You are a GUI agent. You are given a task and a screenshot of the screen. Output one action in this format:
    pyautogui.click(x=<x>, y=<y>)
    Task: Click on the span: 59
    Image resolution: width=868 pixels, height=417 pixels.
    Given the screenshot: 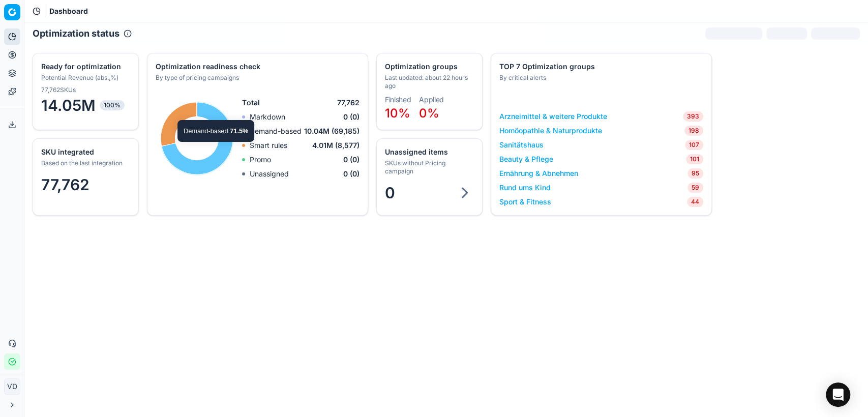 What is the action you would take?
    pyautogui.click(x=695, y=187)
    